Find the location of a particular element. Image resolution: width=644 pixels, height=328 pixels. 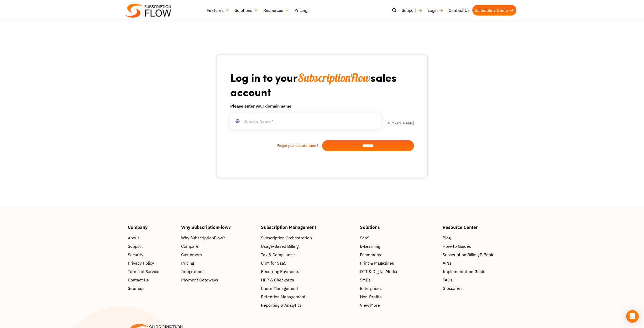

h4: Company is located at coordinates (152, 227).